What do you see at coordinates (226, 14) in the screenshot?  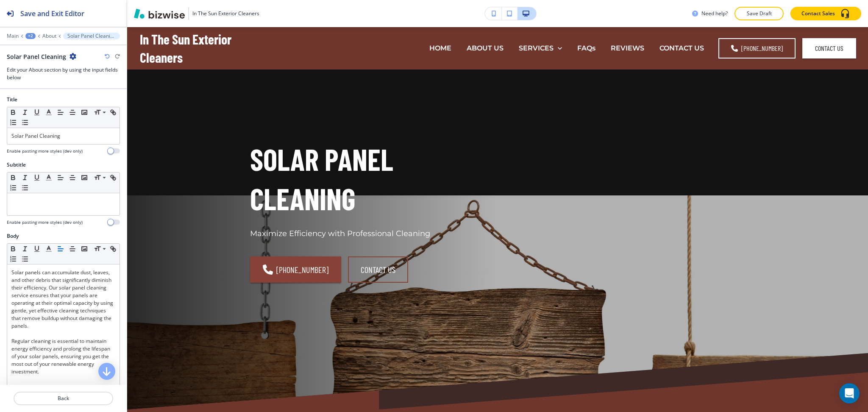 I see `h3: In The Sun Exterior Cleaners` at bounding box center [226, 14].